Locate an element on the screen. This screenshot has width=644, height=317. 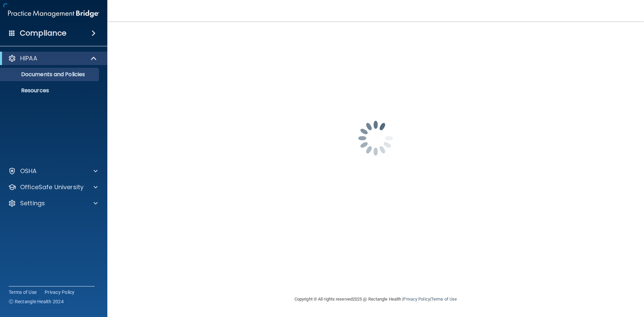
img: spinner.e123f6fc.gif is located at coordinates (376, 138).